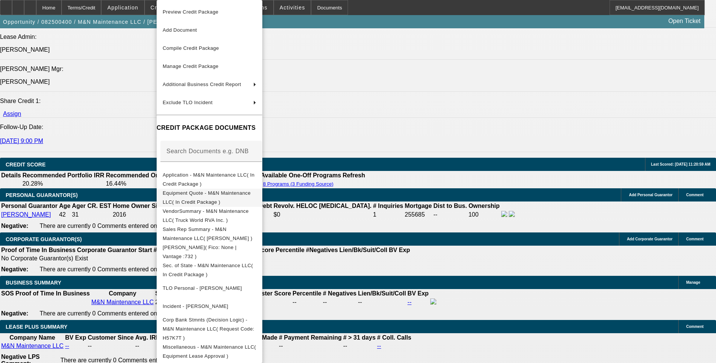 The width and height of the screenshot is (716, 363). Describe the element at coordinates (180, 30) in the screenshot. I see `span: Add Document` at that location.